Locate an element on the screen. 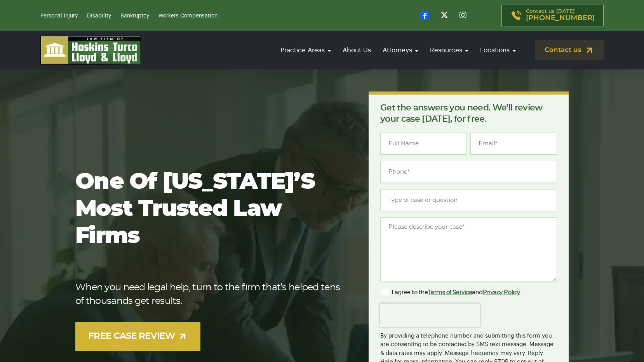  a: Disability is located at coordinates (99, 16).